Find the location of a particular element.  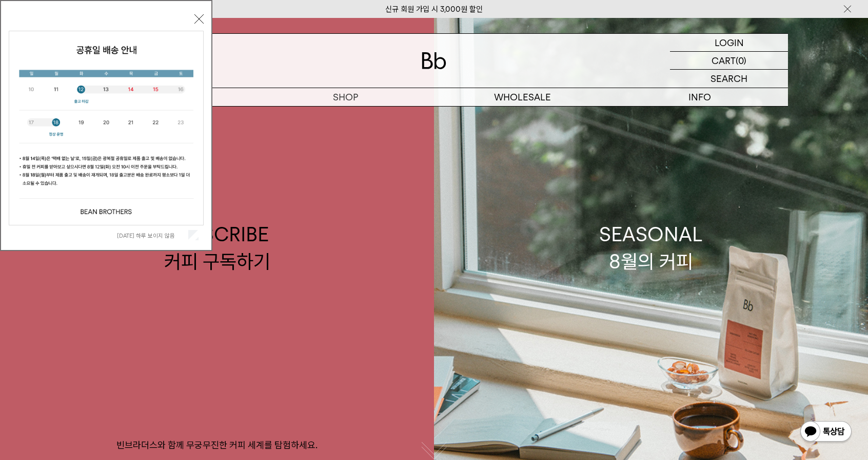

button: 닫기 is located at coordinates (199, 19).